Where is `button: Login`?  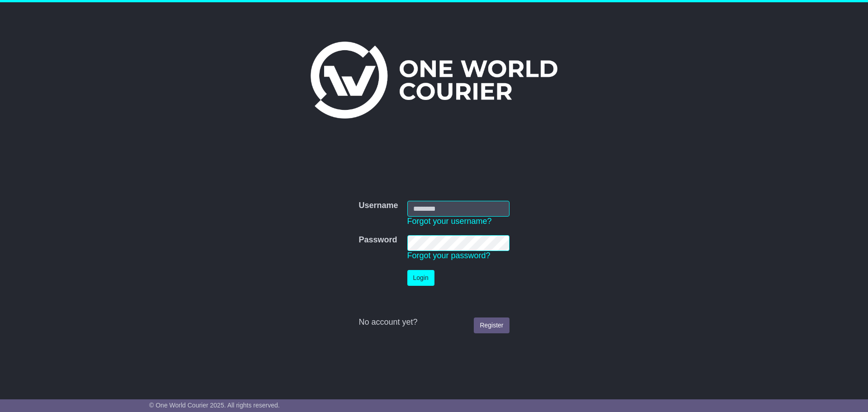 button: Login is located at coordinates (421, 278).